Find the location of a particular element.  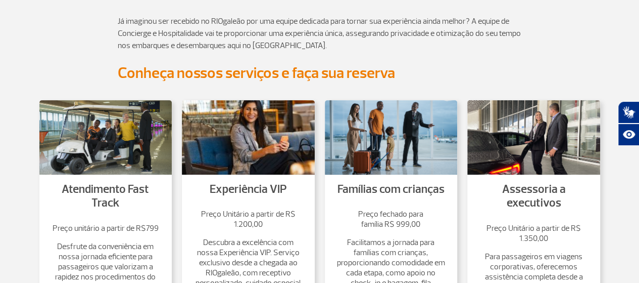

a: Experiência VIP is located at coordinates (248, 189).